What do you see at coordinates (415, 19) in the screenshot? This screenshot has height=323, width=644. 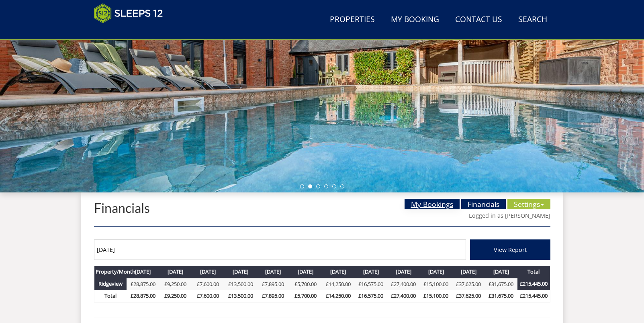 I see `a: My Booking` at bounding box center [415, 19].